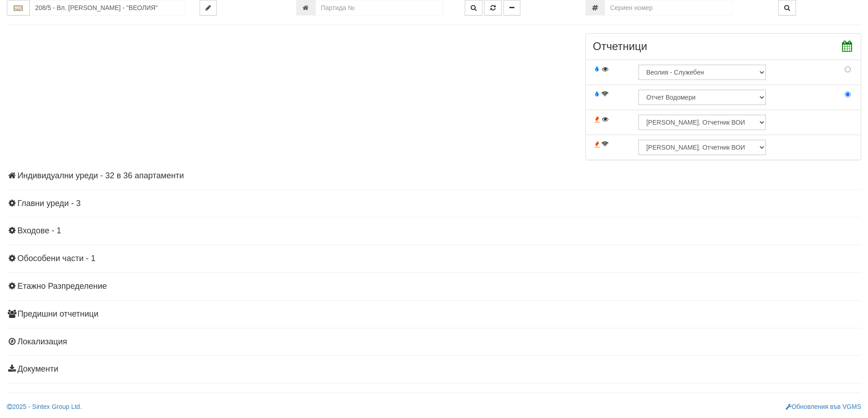 The width and height of the screenshot is (868, 418). Describe the element at coordinates (434, 370) in the screenshot. I see `h4: Документи` at that location.